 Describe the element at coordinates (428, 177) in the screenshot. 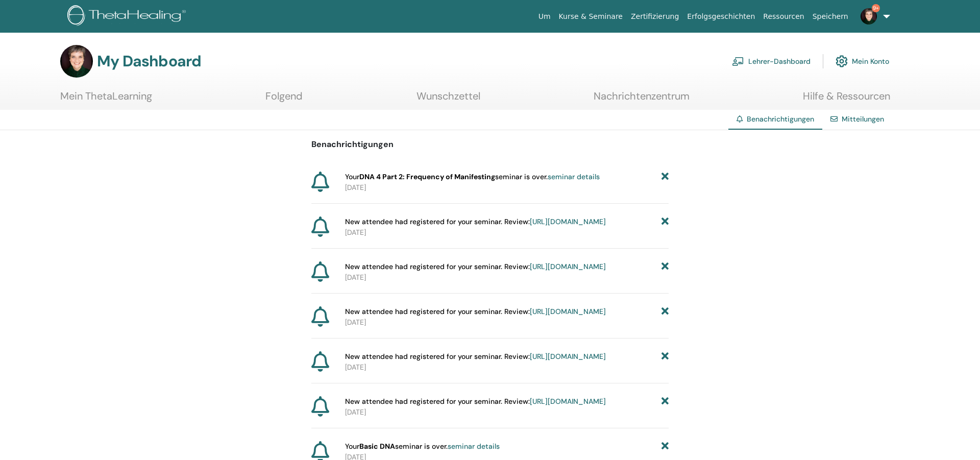

I see `strong: DNA 4 Part 2: Frequency of Manifesting` at that location.